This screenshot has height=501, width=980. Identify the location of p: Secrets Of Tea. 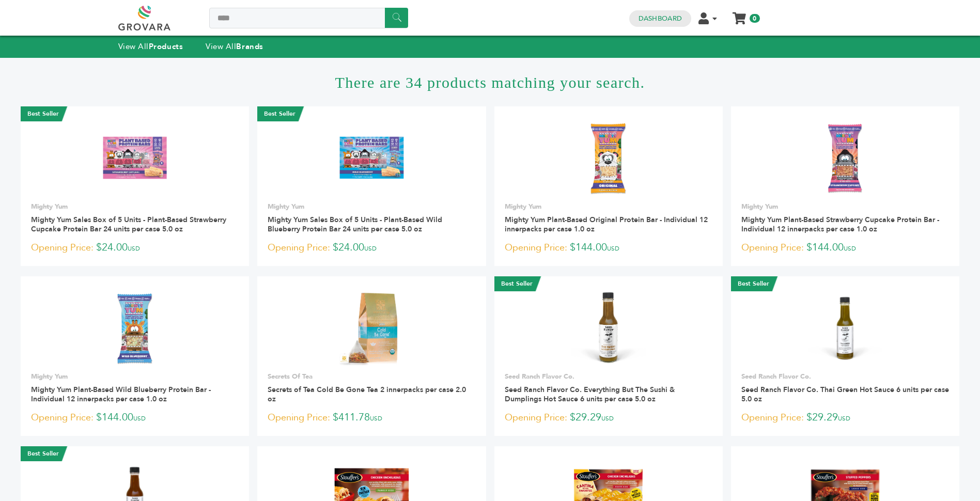
(371, 376).